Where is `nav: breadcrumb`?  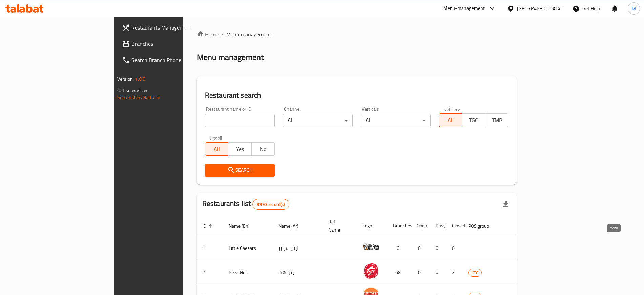
nav: breadcrumb is located at coordinates (357, 34).